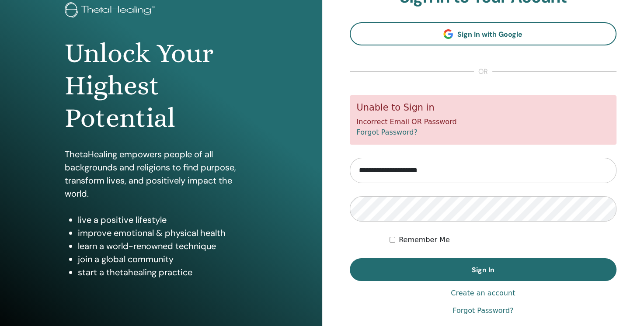 Image resolution: width=644 pixels, height=326 pixels. What do you see at coordinates (483, 270) in the screenshot?
I see `button: Sign In` at bounding box center [483, 270].